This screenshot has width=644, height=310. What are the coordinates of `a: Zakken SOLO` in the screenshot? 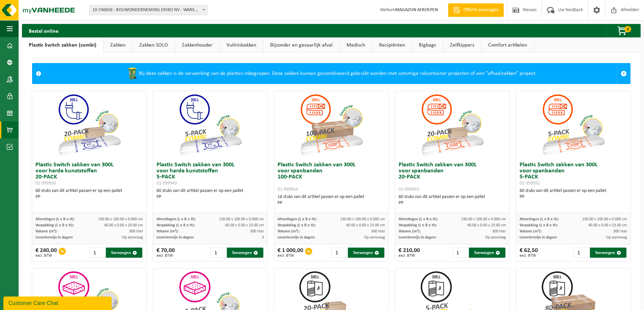 It's located at (154, 45).